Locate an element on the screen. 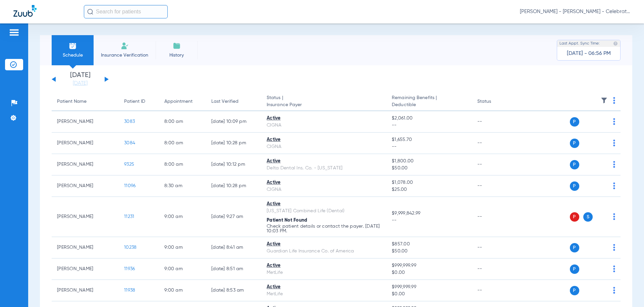 This screenshot has width=644, height=307. span: $999,999.99 is located at coordinates (429, 266).